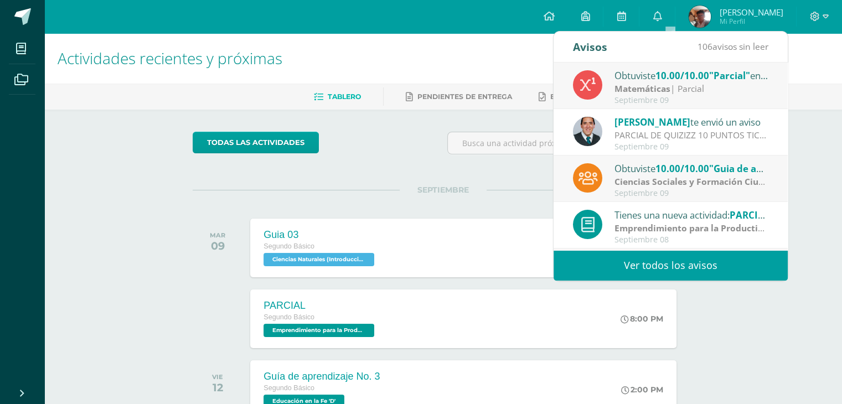 This screenshot has width=842, height=404. I want to click on div: Tienes una nueva actividad:, so click(692, 215).